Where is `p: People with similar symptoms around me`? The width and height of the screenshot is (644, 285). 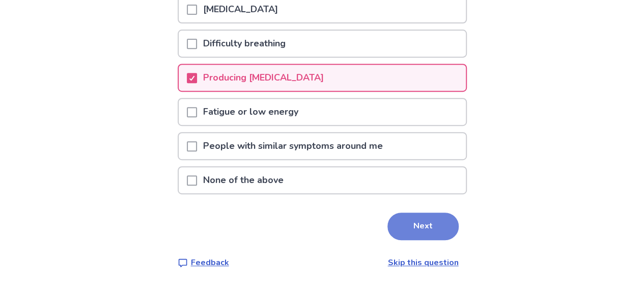 p: People with similar symptoms around me is located at coordinates (293, 146).